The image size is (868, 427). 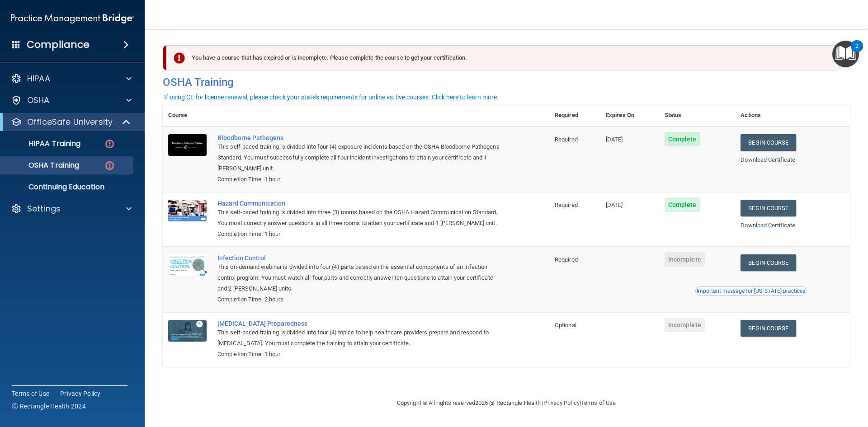 What do you see at coordinates (179, 58) in the screenshot?
I see `img: exclamation-circle-solid-danger.72ef9ffc.png` at bounding box center [179, 58].